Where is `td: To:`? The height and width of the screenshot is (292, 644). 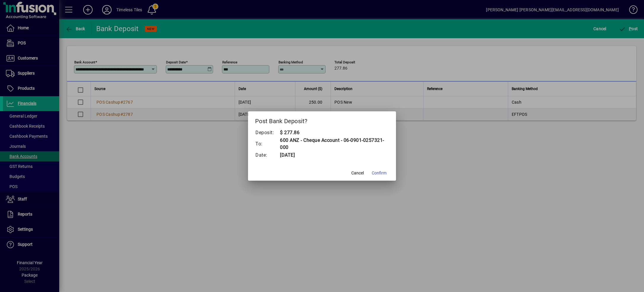 td: To: is located at coordinates (267, 144).